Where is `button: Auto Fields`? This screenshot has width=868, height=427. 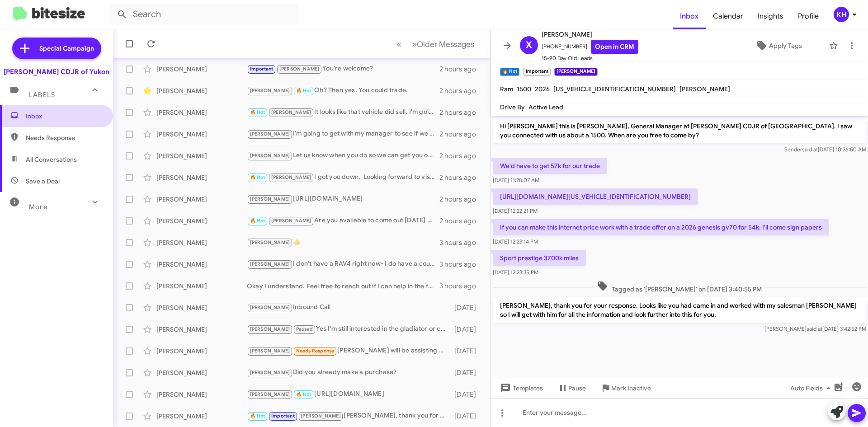
button: Auto Fields is located at coordinates (812, 388).